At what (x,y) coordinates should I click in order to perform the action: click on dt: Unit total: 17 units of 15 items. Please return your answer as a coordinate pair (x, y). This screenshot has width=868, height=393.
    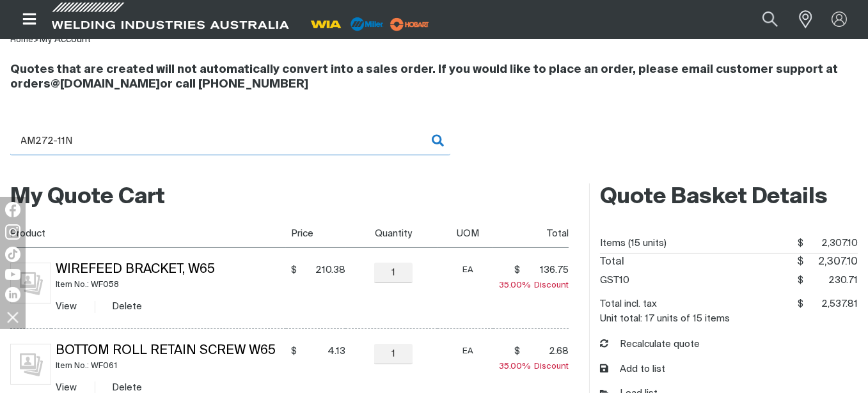
    Looking at the image, I should click on (665, 319).